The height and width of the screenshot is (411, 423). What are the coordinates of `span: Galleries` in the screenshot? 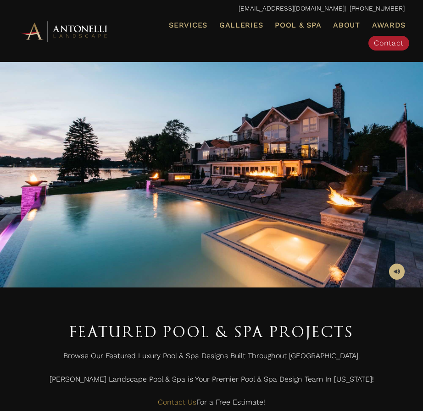 It's located at (241, 25).